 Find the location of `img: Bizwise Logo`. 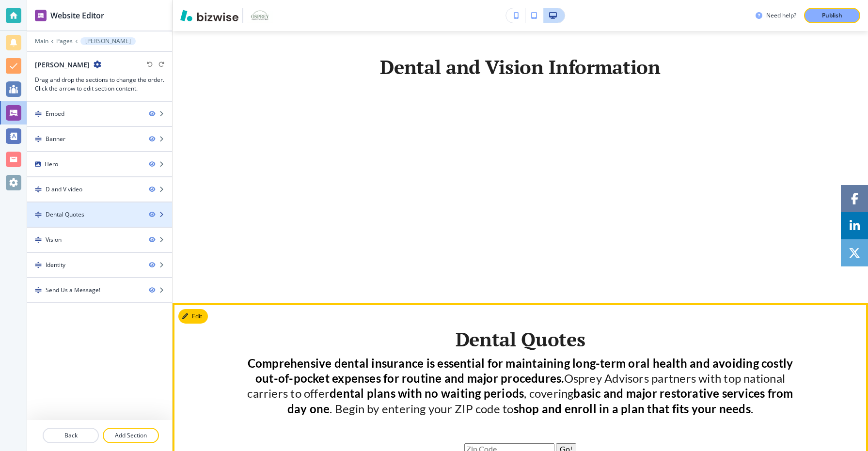

img: Bizwise Logo is located at coordinates (210, 15).